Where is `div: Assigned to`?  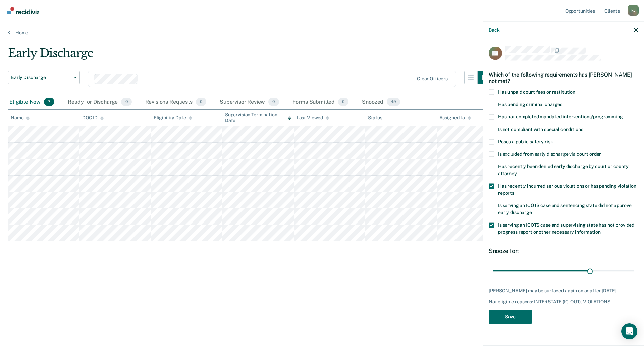 div: Assigned to is located at coordinates (455, 118).